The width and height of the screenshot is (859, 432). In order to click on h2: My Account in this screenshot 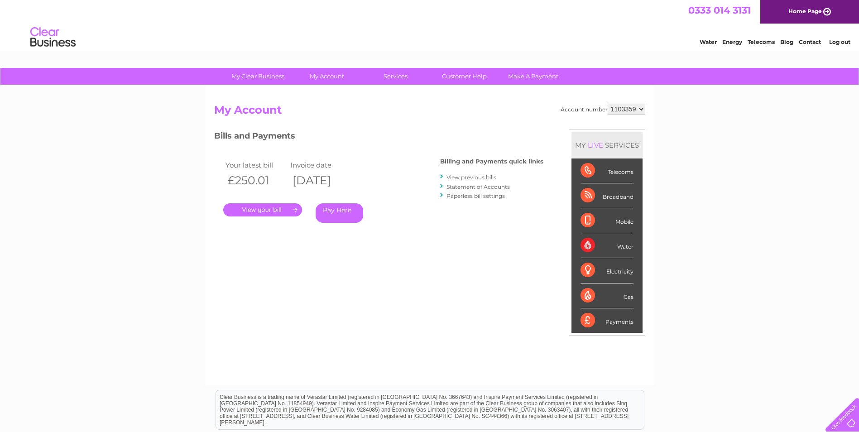, I will do `click(430, 112)`.